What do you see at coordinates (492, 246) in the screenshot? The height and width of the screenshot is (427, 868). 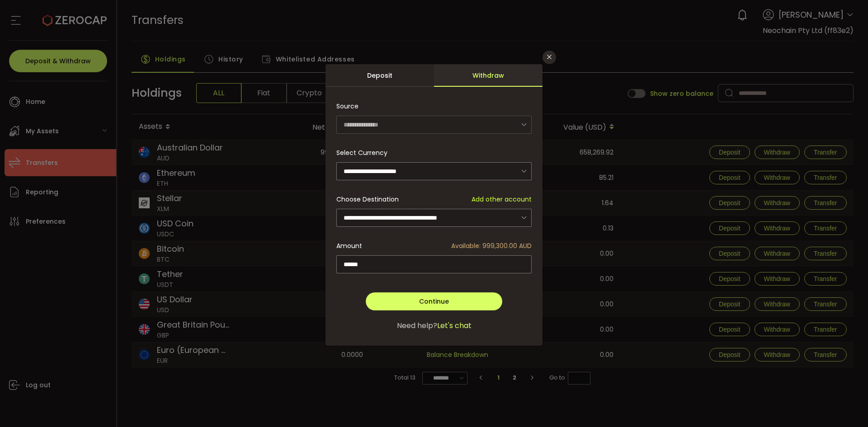 I see `span: Available: 999,300.00 AUD` at bounding box center [492, 246].